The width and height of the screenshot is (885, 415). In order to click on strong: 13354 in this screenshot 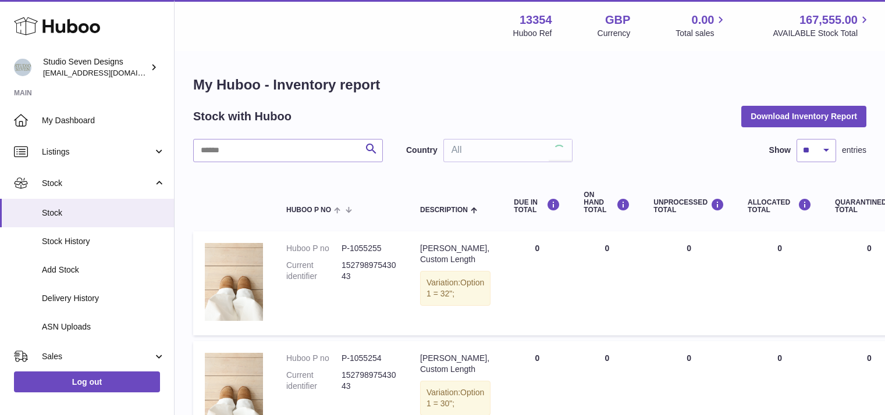, I will do `click(536, 20)`.